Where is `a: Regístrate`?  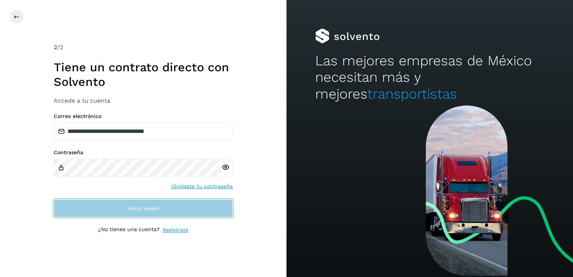
a: Regístrate is located at coordinates (175, 230).